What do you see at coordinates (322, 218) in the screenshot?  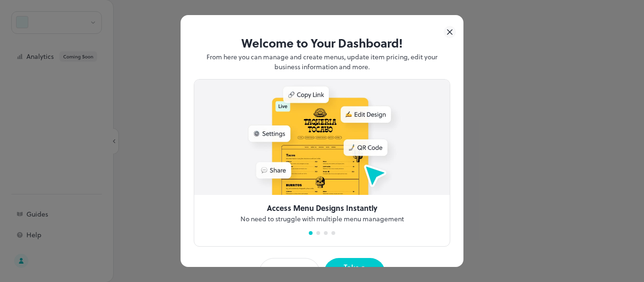 I see `p: No need to struggle with multiple menu management` at bounding box center [322, 218].